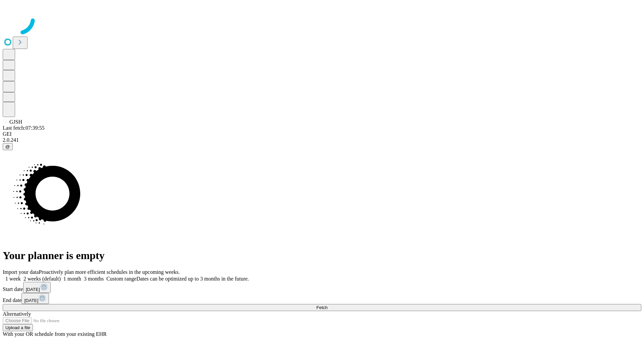 The image size is (644, 362). I want to click on div: Start date, so click(322, 287).